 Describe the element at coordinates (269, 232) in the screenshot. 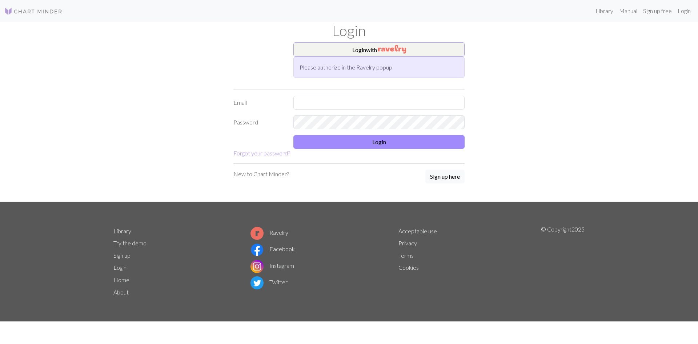

I see `a: Ravelry` at that location.